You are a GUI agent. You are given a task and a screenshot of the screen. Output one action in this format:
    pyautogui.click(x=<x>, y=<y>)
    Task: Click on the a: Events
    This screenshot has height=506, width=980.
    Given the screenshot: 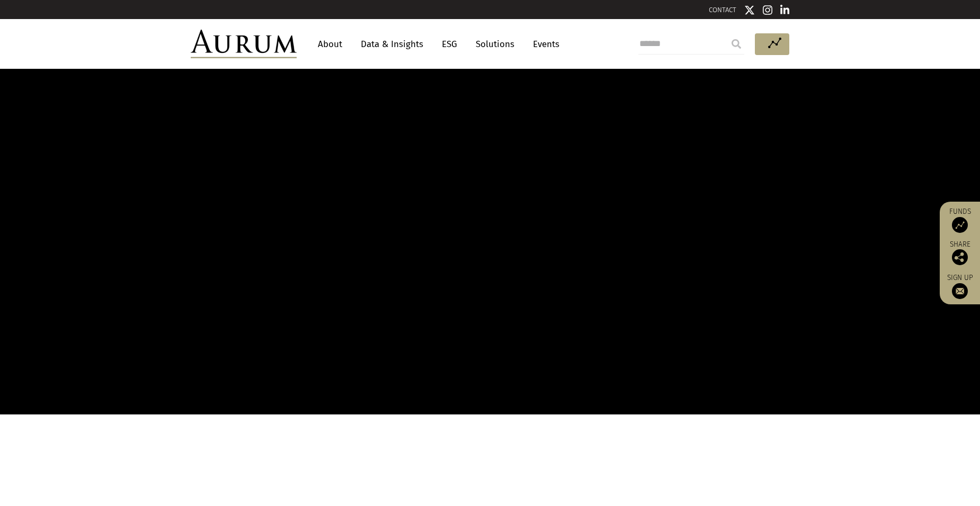 What is the action you would take?
    pyautogui.click(x=543, y=44)
    